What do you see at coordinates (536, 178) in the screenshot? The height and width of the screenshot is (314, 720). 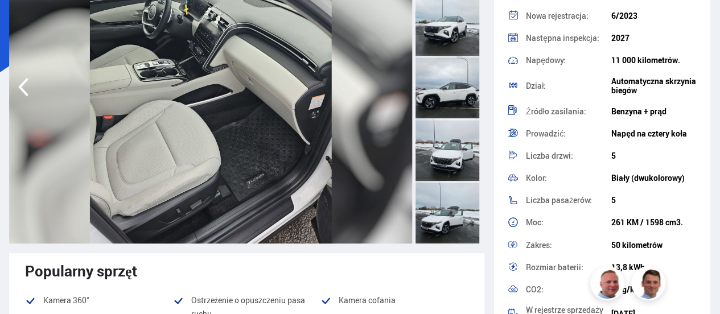 I see `font: Kolor:` at bounding box center [536, 178].